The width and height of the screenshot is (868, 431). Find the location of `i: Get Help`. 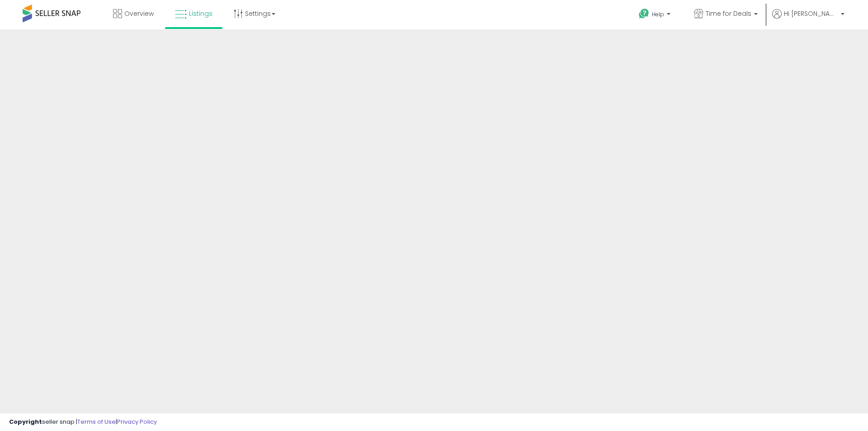

i: Get Help is located at coordinates (644, 14).